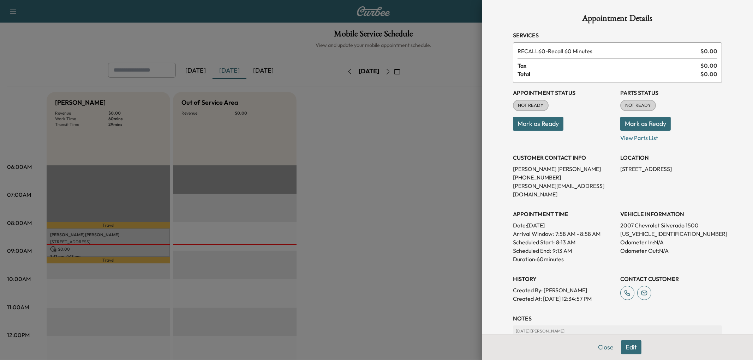 The width and height of the screenshot is (753, 360). What do you see at coordinates (671, 137) in the screenshot?
I see `p: View Parts List` at bounding box center [671, 137].